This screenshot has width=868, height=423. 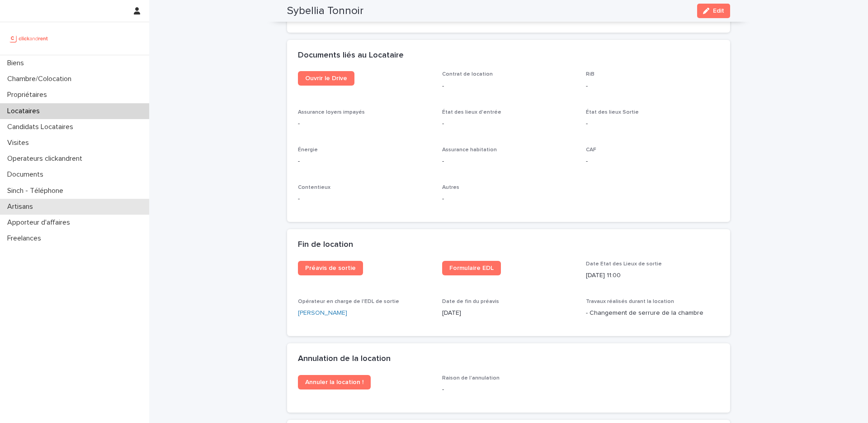 I want to click on a: Préavis de sortie, so click(x=331, y=268).